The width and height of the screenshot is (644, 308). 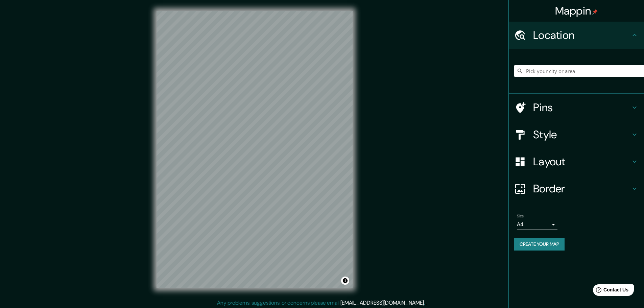 What do you see at coordinates (576, 162) in the screenshot?
I see `div: Layout` at bounding box center [576, 162].